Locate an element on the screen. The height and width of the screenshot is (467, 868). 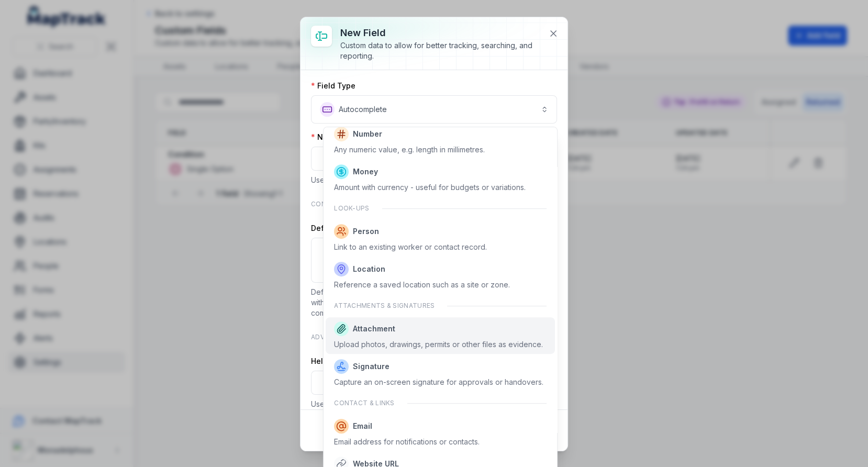
span: Money is located at coordinates (366, 171).